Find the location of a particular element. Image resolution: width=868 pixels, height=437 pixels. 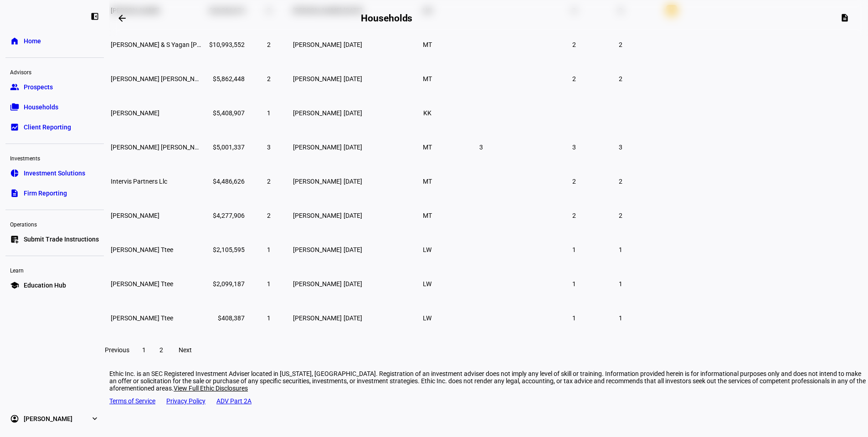

td: $4,277,906 is located at coordinates (223, 215).